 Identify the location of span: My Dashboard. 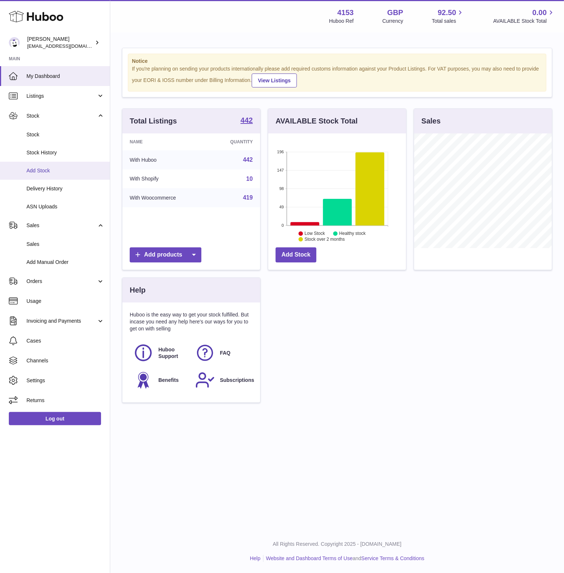
(65, 76).